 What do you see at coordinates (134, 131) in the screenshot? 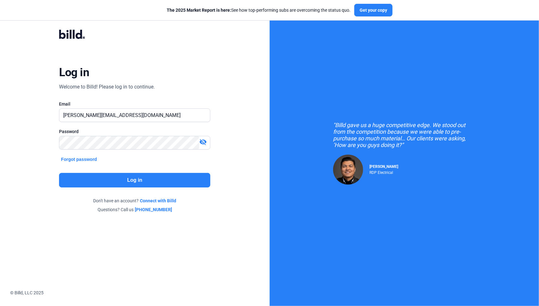
I see `div: Password` at bounding box center [134, 131].